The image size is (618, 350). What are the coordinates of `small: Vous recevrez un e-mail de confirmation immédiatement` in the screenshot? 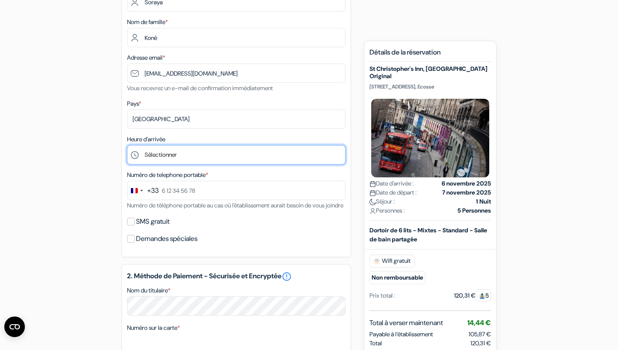 It's located at (200, 88).